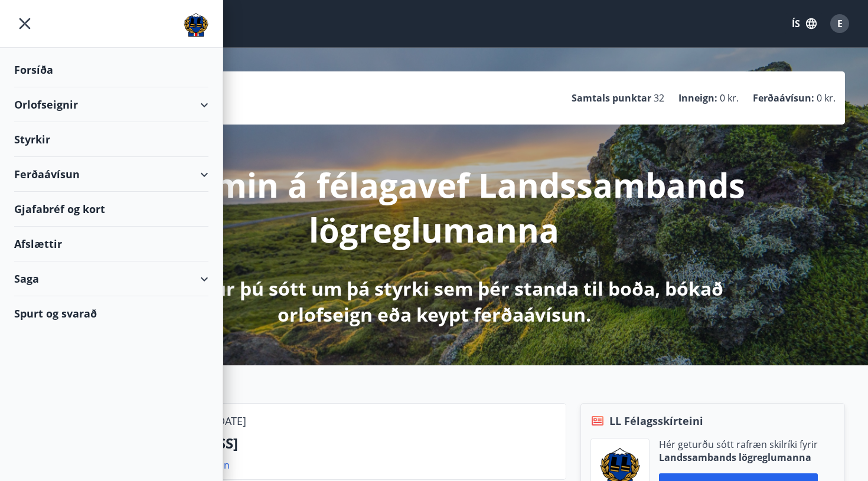 The height and width of the screenshot is (481, 868). Describe the element at coordinates (659, 98) in the screenshot. I see `span: 32` at that location.